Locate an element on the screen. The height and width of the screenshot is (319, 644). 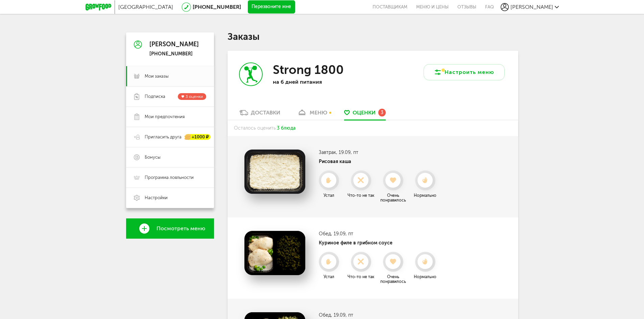
a: Оценки 3 is located at coordinates (364, 114).